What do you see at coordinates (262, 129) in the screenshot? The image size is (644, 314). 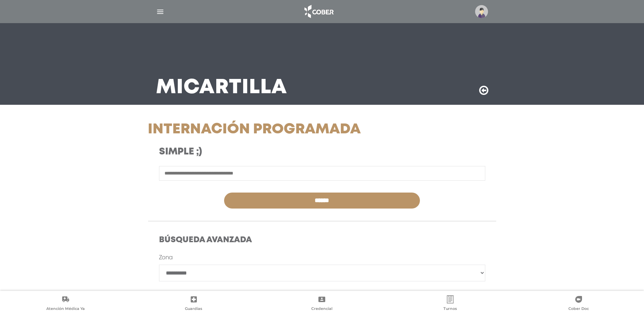 I see `h1: Internación Programada` at bounding box center [262, 129].